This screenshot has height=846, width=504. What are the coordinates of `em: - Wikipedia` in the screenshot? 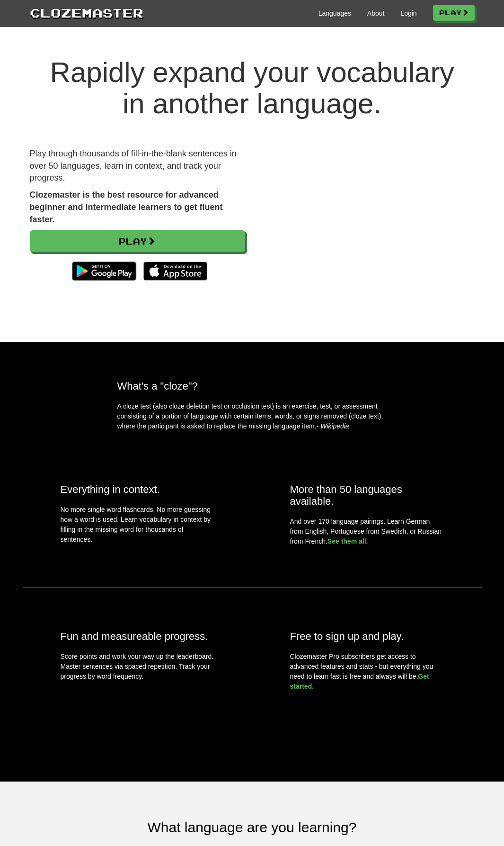 It's located at (333, 426).